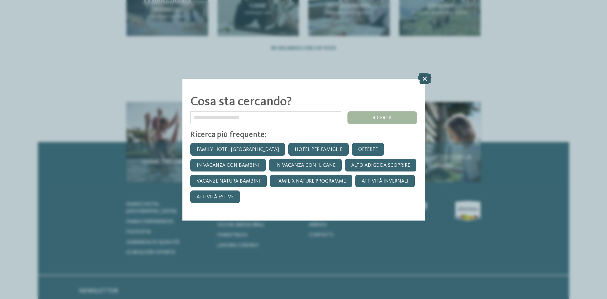 This screenshot has height=299, width=607. What do you see at coordinates (229, 181) in the screenshot?
I see `a: Vacanze natura bambini` at bounding box center [229, 181].